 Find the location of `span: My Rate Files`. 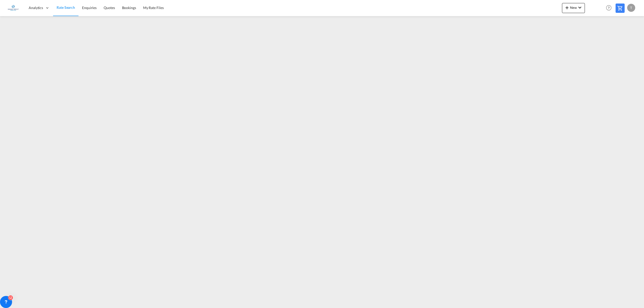

span: My Rate Files is located at coordinates (153, 8).